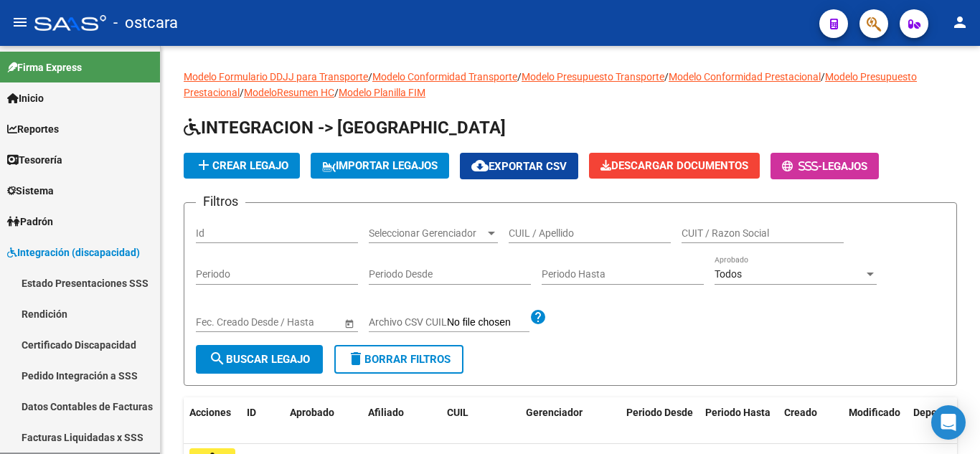 Image resolution: width=980 pixels, height=454 pixels. I want to click on span: Reportes, so click(33, 129).